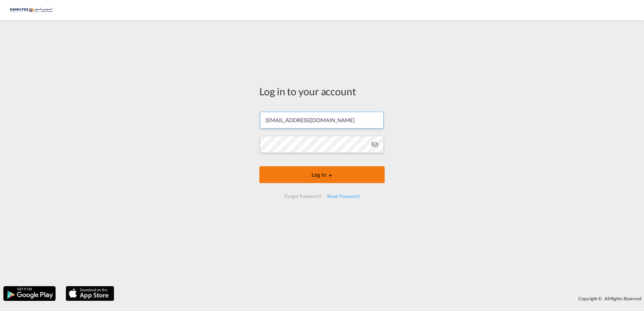 The width and height of the screenshot is (644, 311). I want to click on img: google.png, so click(29, 294).